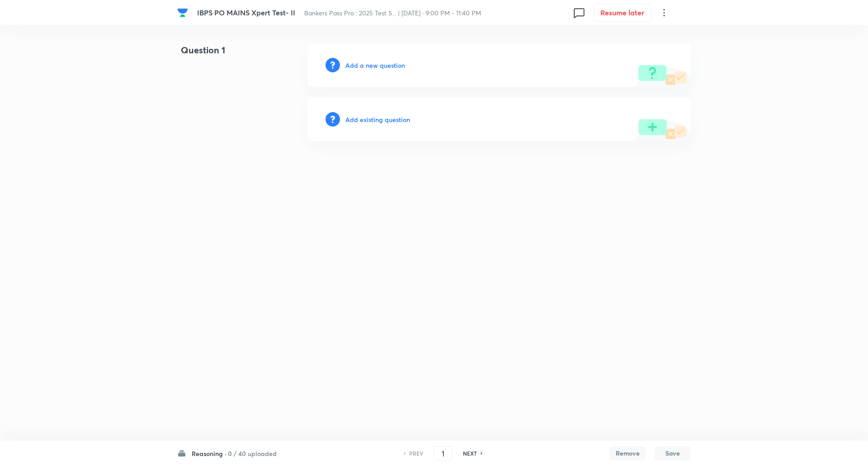 The height and width of the screenshot is (466, 868). I want to click on img: Company Logo, so click(182, 13).